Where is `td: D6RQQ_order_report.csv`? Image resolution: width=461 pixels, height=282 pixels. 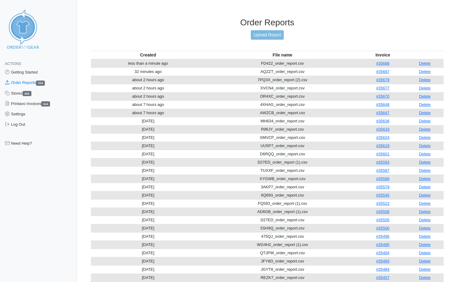 td: D6RQQ_order_report.csv is located at coordinates (282, 154).